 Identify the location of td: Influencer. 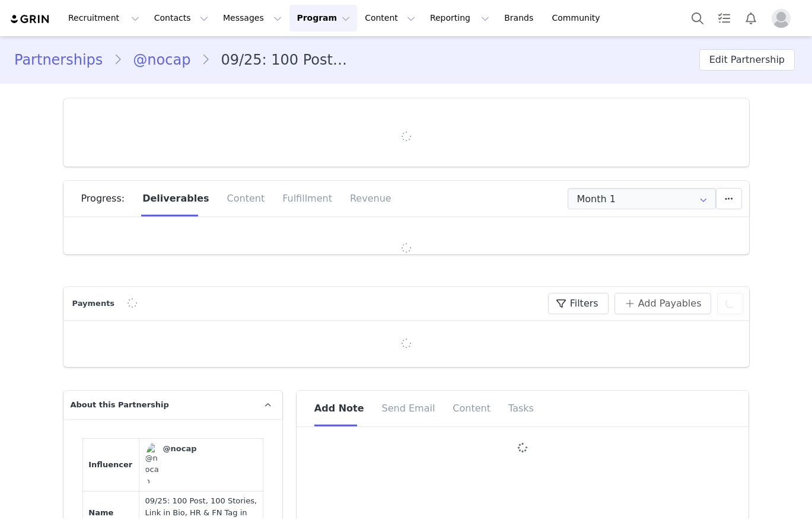
(110, 465).